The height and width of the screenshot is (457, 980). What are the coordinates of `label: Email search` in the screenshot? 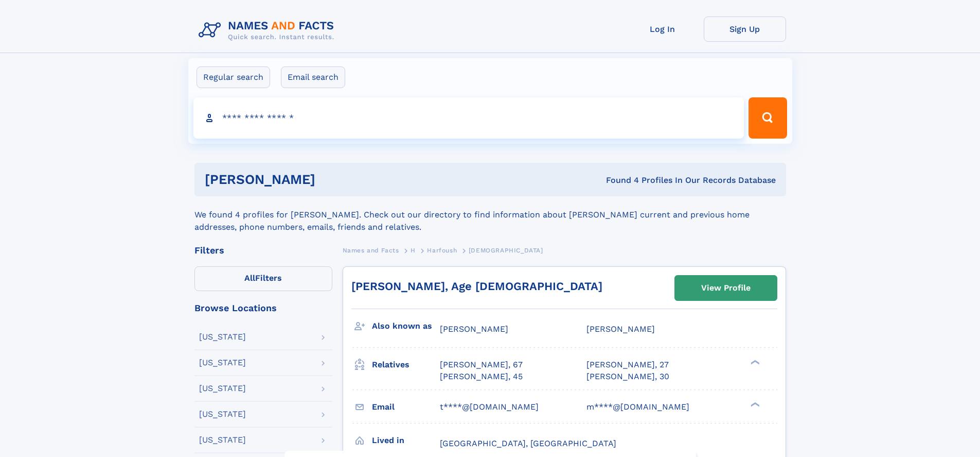 It's located at (313, 77).